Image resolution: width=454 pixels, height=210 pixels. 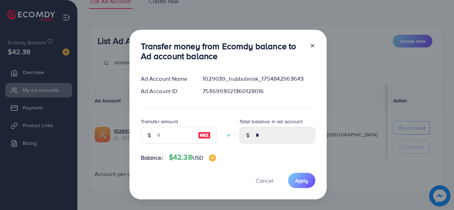 I want to click on h4: $42.38, so click(x=192, y=157).